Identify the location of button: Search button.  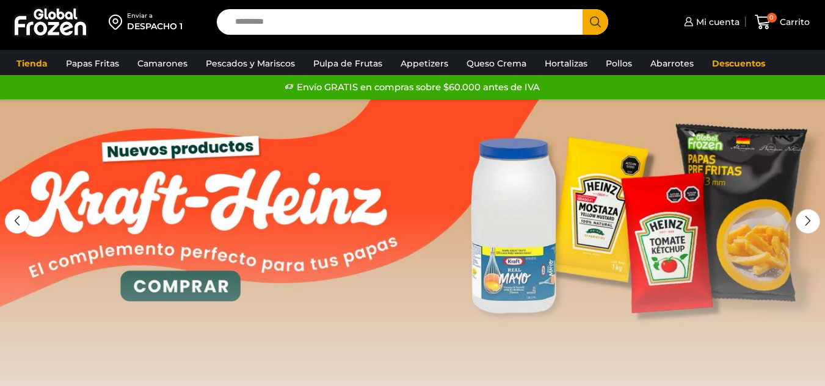
(595, 22).